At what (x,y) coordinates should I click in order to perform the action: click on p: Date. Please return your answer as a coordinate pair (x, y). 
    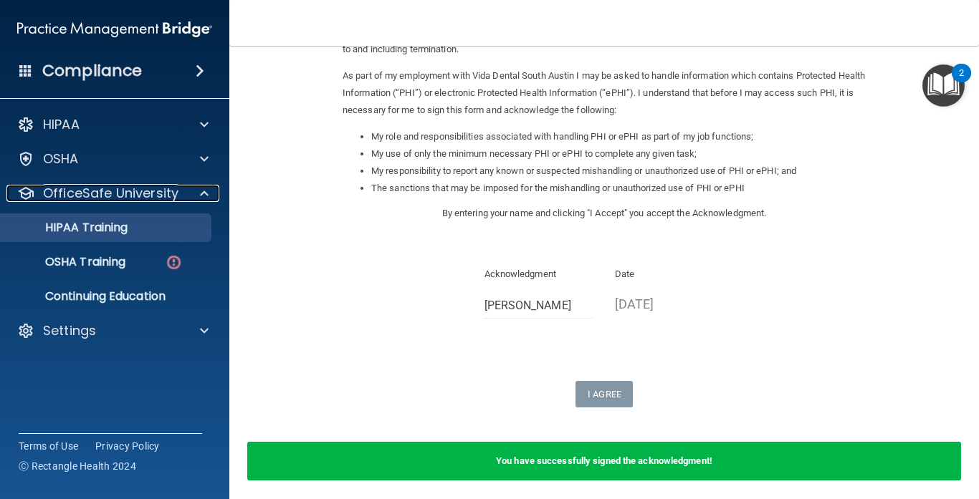
    Looking at the image, I should click on (669, 274).